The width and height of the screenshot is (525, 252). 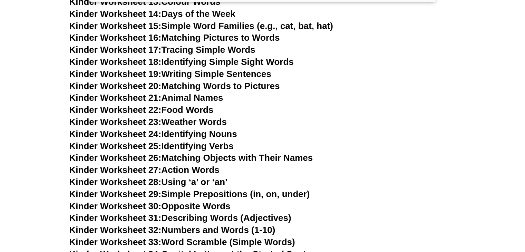 What do you see at coordinates (115, 50) in the screenshot?
I see `span: Kinder Worksheet 17:` at bounding box center [115, 50].